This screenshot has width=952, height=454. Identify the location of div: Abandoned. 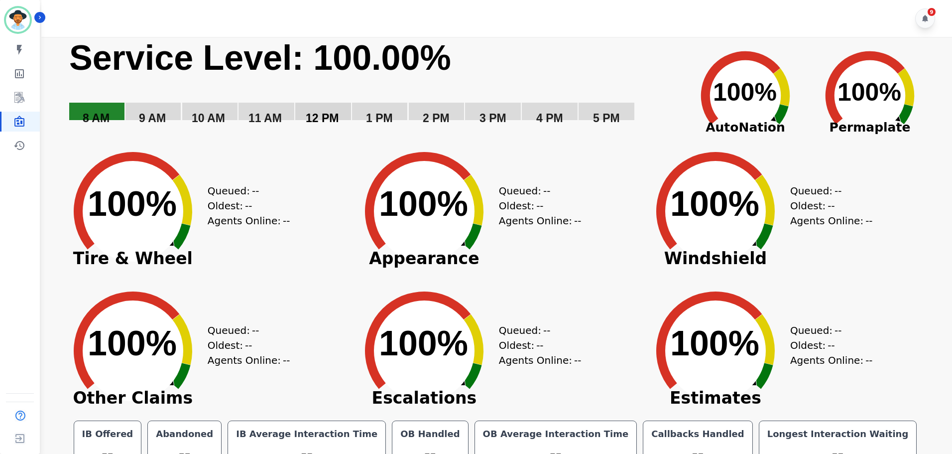
(184, 434).